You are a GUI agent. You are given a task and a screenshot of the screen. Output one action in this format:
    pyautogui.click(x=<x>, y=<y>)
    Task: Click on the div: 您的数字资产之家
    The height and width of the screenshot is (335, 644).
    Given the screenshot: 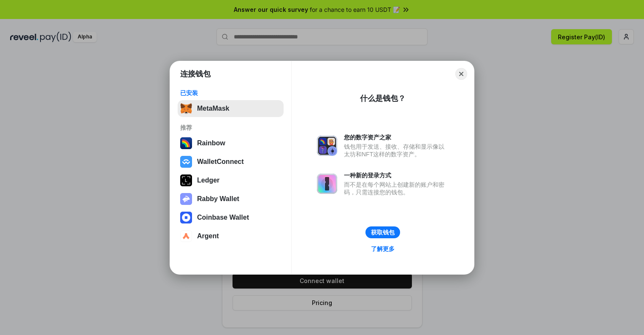 What is the action you would take?
    pyautogui.click(x=396, y=137)
    